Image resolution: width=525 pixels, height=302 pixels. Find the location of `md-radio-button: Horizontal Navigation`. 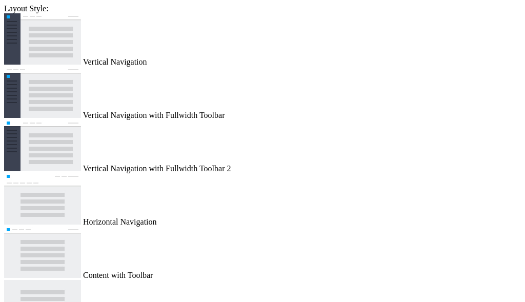

md-radio-button: Horizontal Navigation is located at coordinates (263, 200).